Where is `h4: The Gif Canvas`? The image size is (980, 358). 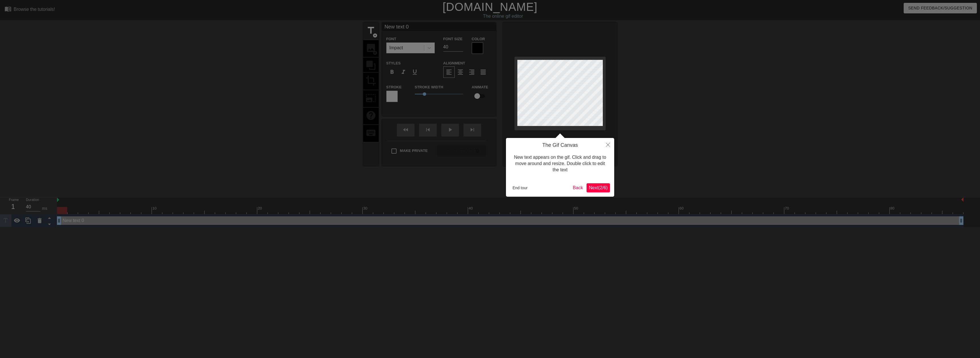
h4: The Gif Canvas is located at coordinates (560, 145).